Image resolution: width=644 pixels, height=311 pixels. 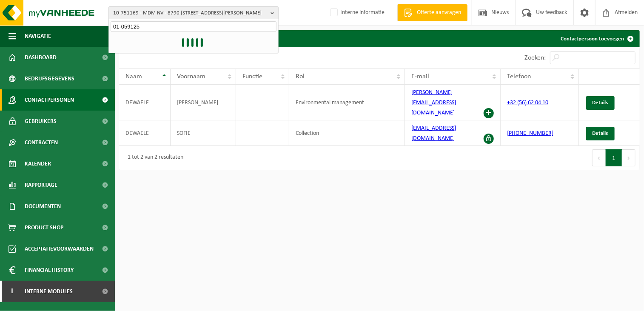 What do you see at coordinates (48, 291) in the screenshot?
I see `span: Interne modules` at bounding box center [48, 291].